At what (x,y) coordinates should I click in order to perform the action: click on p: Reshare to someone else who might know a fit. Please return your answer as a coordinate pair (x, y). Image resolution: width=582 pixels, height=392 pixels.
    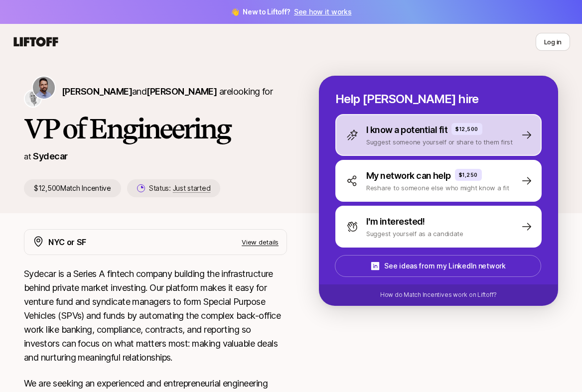
    Looking at the image, I should click on (437, 188).